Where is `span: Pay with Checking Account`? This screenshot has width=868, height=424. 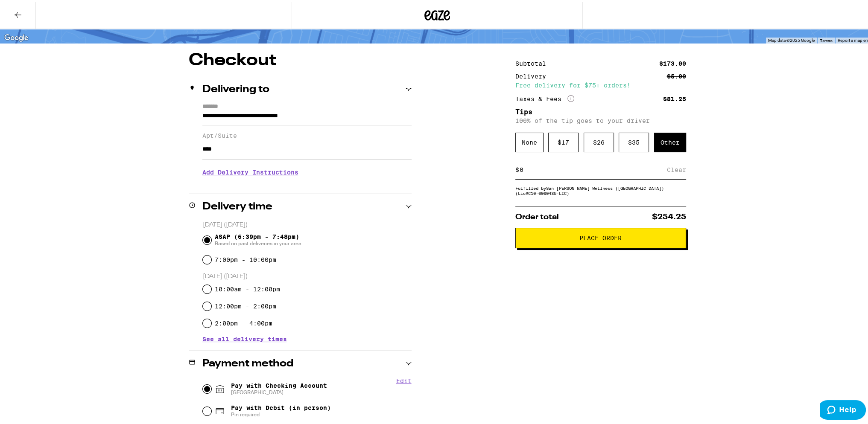
span: Pay with Checking Account is located at coordinates (279, 388).